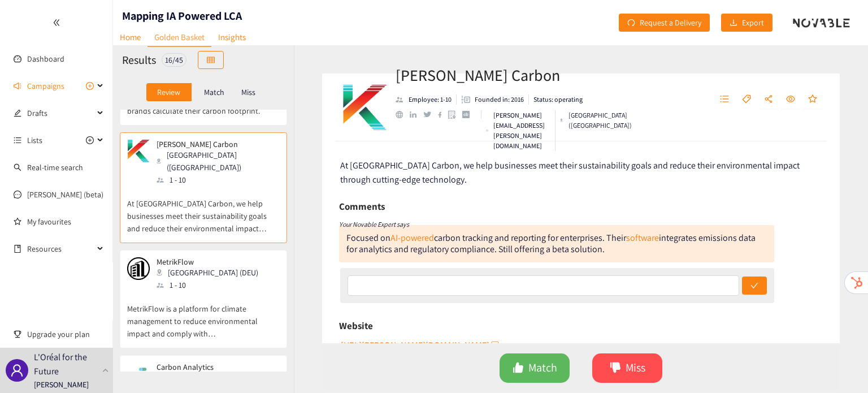  What do you see at coordinates (174, 60) in the screenshot?
I see `div: 16 / 45` at bounding box center [174, 60].